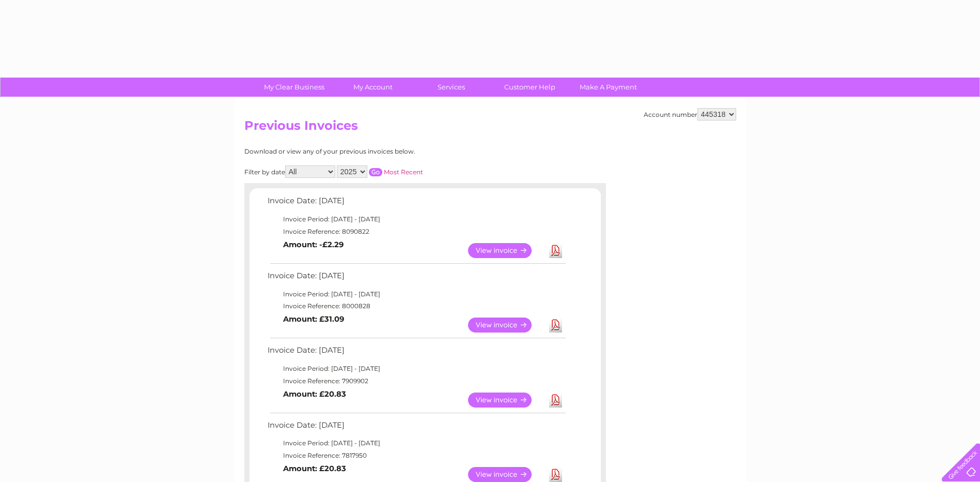 The image size is (980, 482). I want to click on a: Customer Help, so click(530, 87).